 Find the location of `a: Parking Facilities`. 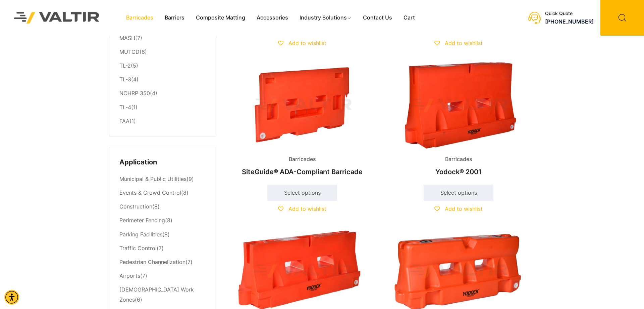

a: Parking Facilities is located at coordinates (141, 234).